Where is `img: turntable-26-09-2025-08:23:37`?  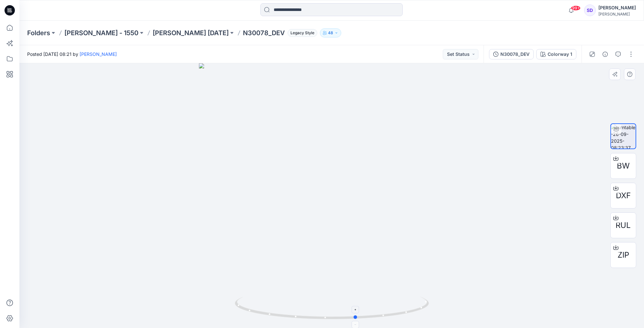
img: turntable-26-09-2025-08:23:37 is located at coordinates (623, 136).